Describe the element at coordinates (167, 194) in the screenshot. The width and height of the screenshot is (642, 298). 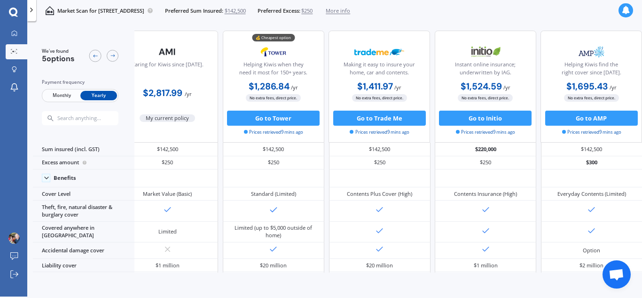
I see `div: Market Value (Basic)` at that location.